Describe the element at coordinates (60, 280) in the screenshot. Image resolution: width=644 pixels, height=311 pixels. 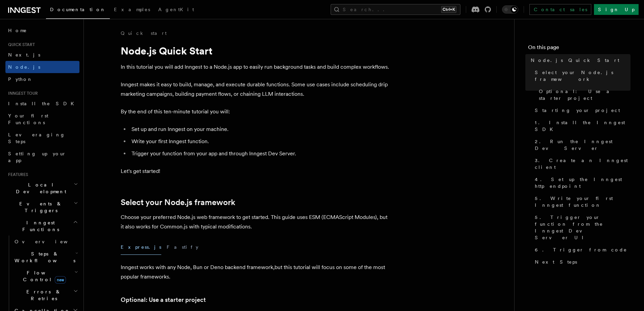
I see `span: new` at that location.